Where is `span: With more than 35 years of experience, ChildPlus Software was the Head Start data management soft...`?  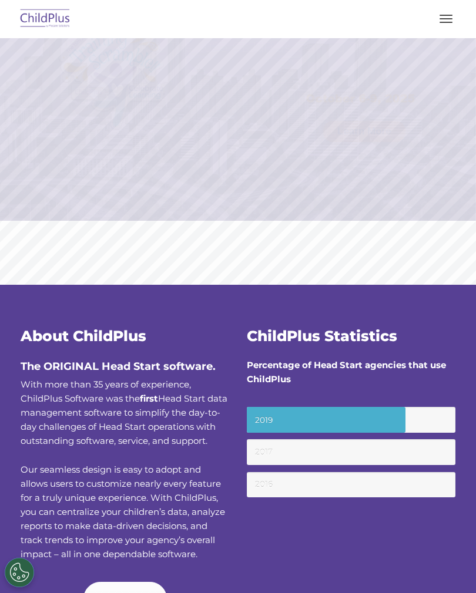 span: With more than 35 years of experience, ChildPlus Software was the Head Start data management soft... is located at coordinates (124, 412).